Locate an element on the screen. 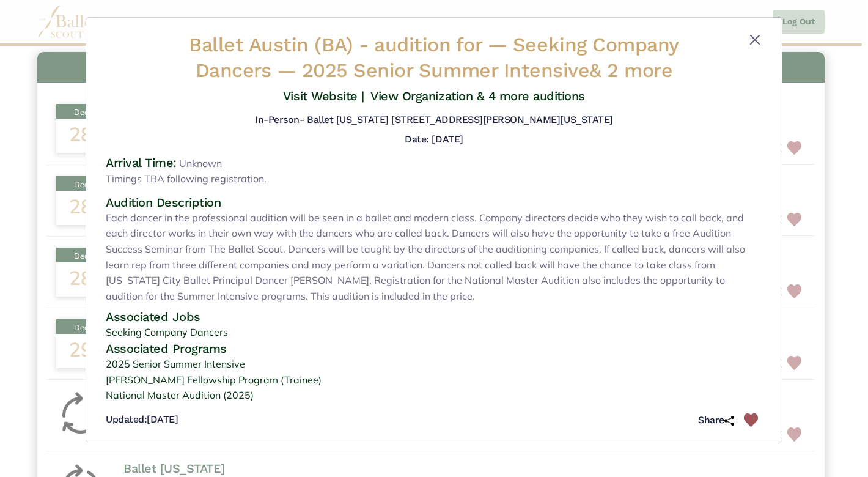 This screenshot has height=477, width=868. a: 2025 Senior Summer Intensive is located at coordinates (434, 365).